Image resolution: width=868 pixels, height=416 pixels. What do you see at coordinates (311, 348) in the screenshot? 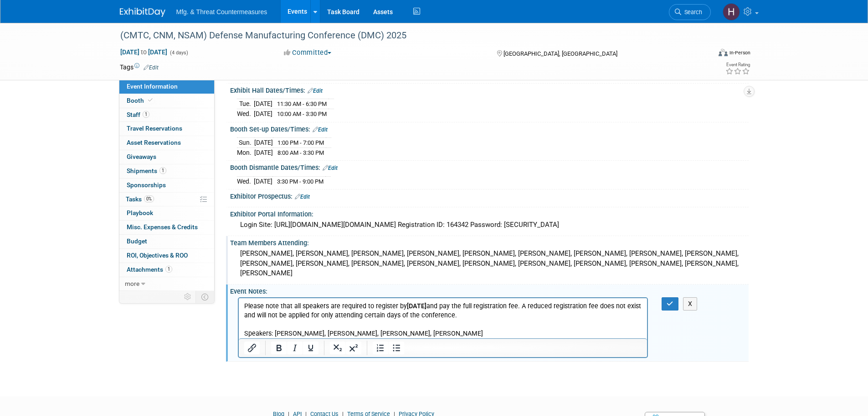
I see `button: Underline` at bounding box center [311, 348].